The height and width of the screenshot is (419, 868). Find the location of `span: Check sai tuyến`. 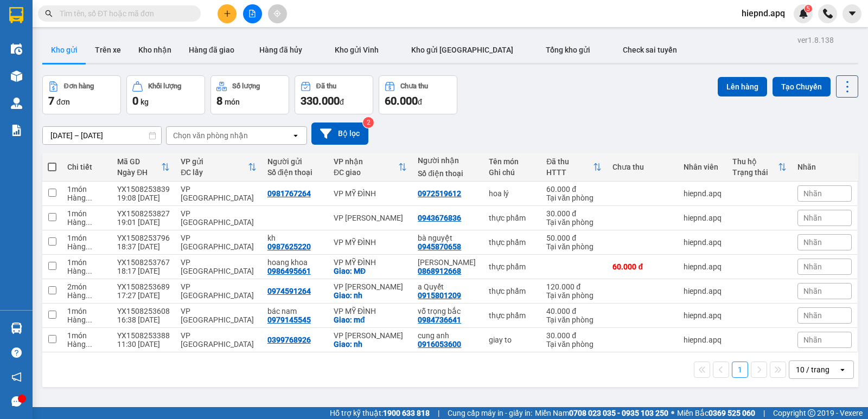

span: Check sai tuyến is located at coordinates (650, 50).